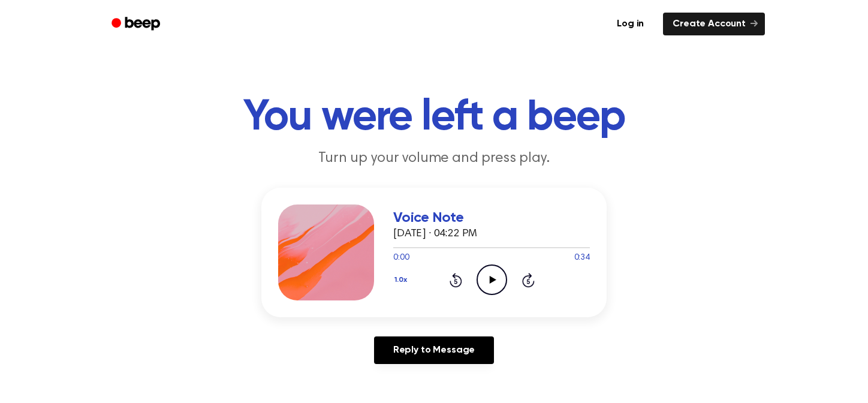 This screenshot has height=403, width=868. What do you see at coordinates (402, 280) in the screenshot?
I see `button: 1.0x` at bounding box center [402, 280].